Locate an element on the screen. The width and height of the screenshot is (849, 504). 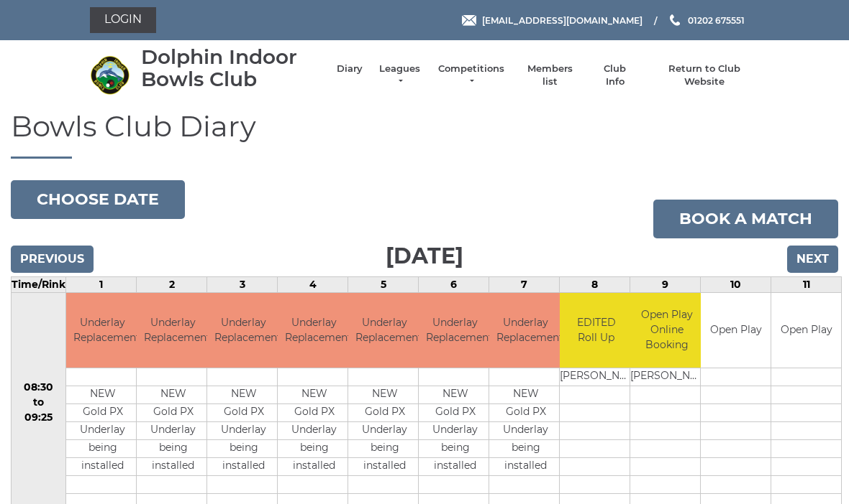
h1: Bowls Club Diary is located at coordinates (424, 134).